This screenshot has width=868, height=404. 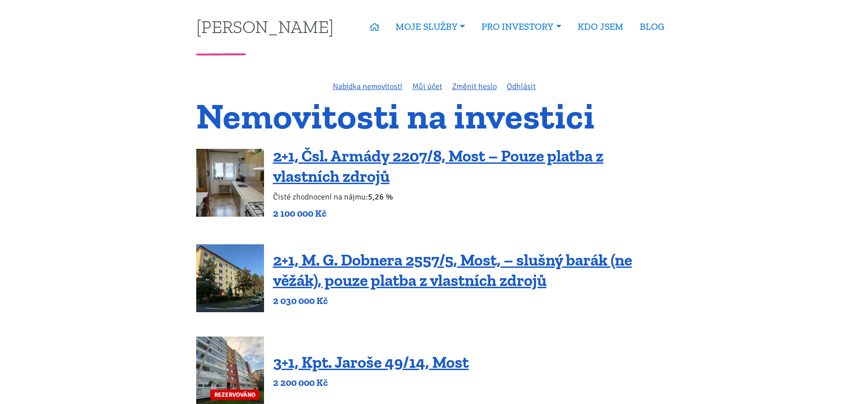 I want to click on b: 5,26 %, so click(x=380, y=197).